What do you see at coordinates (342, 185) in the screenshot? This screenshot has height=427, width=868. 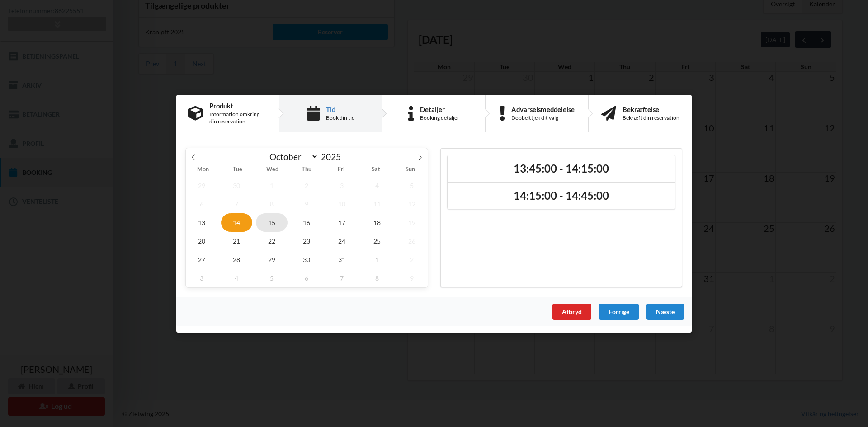 I see `span: October 3, 2025` at bounding box center [342, 185].